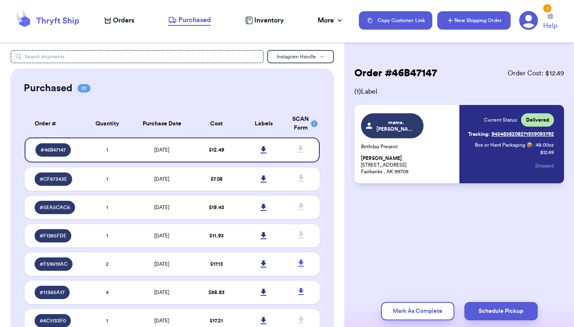 Image resolution: width=574 pixels, height=327 pixels. I want to click on span: 2, so click(107, 264).